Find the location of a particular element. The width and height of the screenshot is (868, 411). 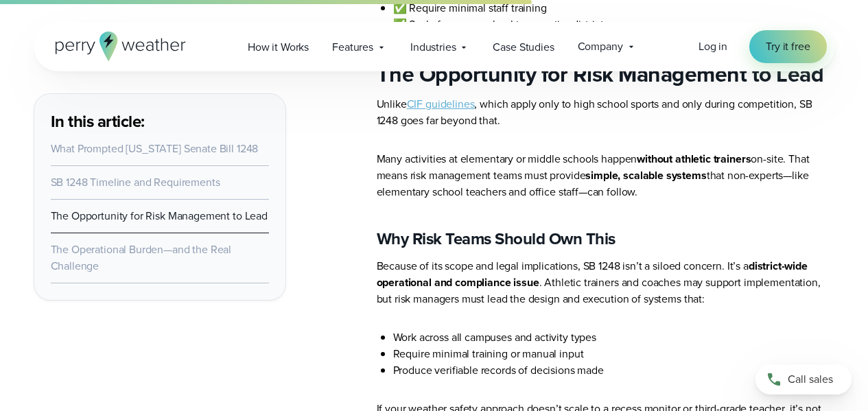

span: Company is located at coordinates (601, 47).